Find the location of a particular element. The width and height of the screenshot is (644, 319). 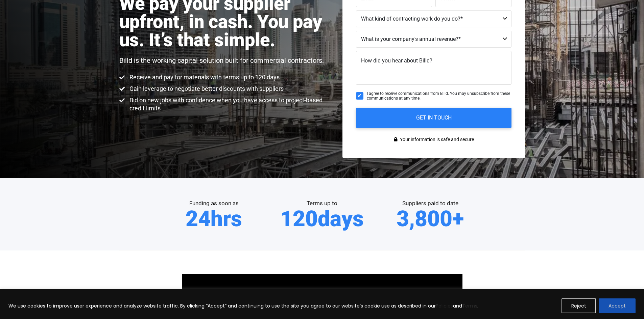

span: days is located at coordinates (345, 219).